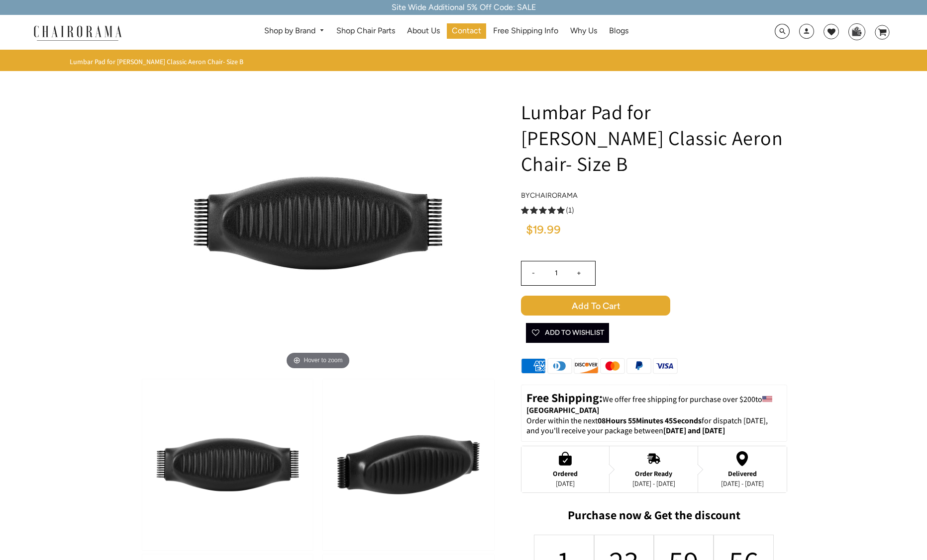 Image resolution: width=927 pixels, height=560 pixels. I want to click on a: Free Shipping Info, so click(526, 31).